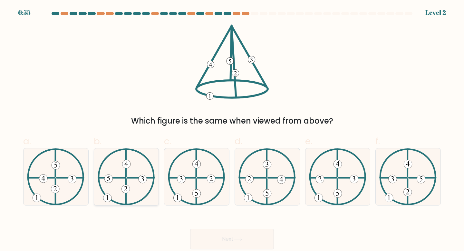 The width and height of the screenshot is (464, 251). What do you see at coordinates (232, 239) in the screenshot?
I see `button: Next` at bounding box center [232, 239].